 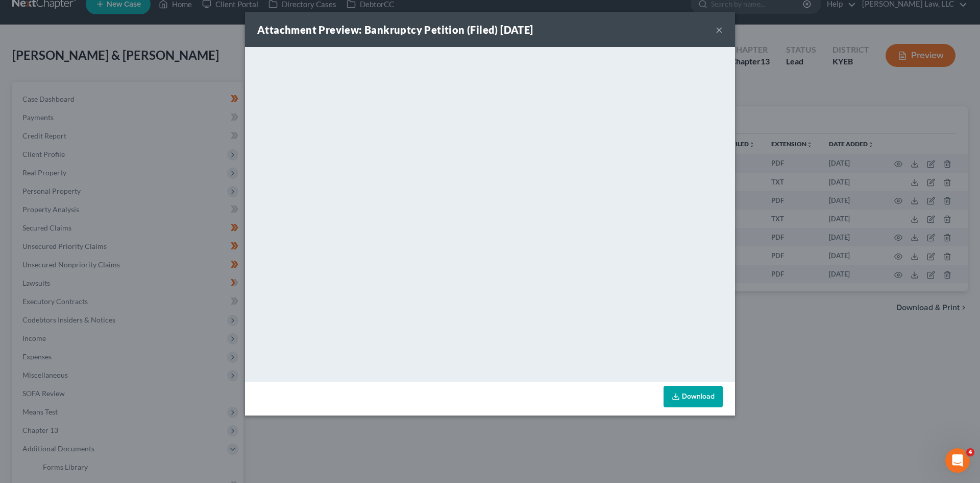 What do you see at coordinates (693, 396) in the screenshot?
I see `a: Download` at bounding box center [693, 396].